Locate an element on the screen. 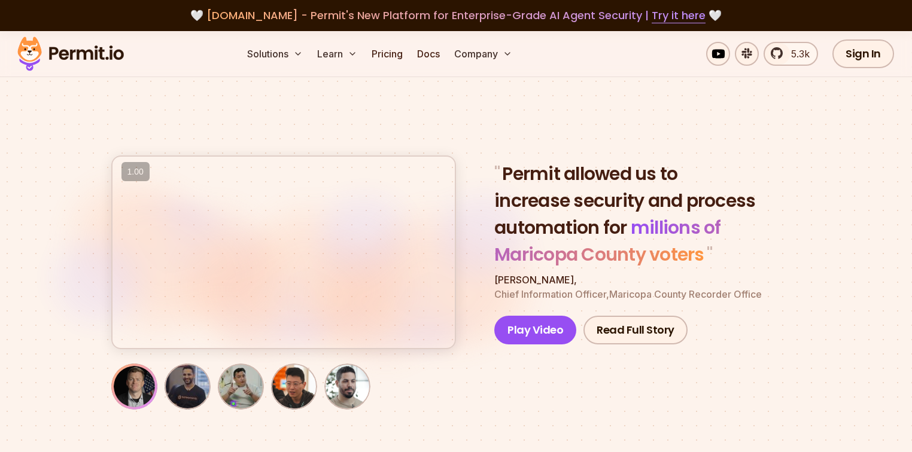  span: millions of Maricopa County voters is located at coordinates (607, 241).